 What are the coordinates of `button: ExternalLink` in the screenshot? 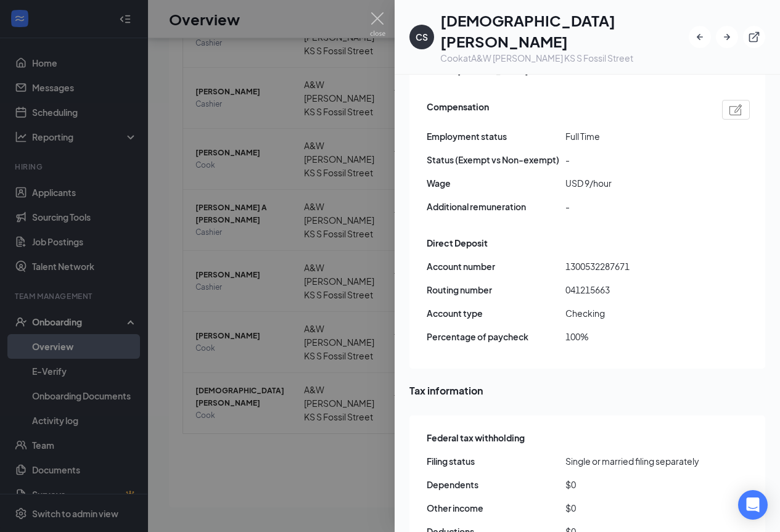 It's located at (754, 37).